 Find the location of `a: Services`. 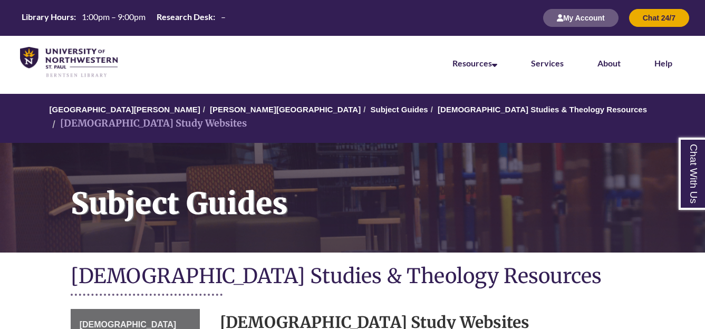

a: Services is located at coordinates (548, 63).